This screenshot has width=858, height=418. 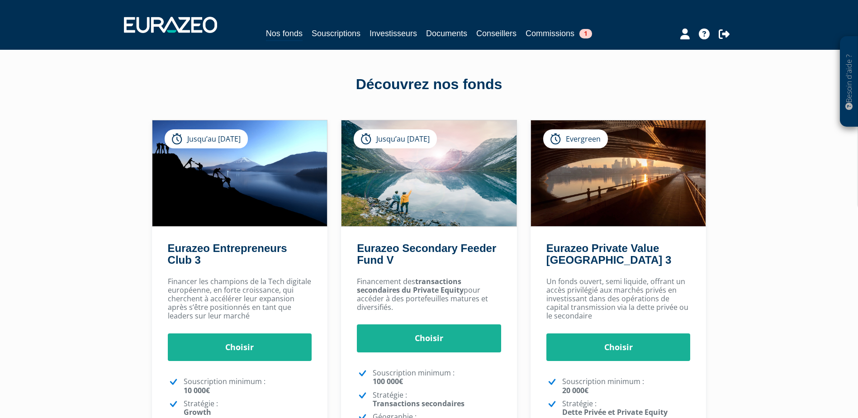 I want to click on a: Conseillers, so click(x=496, y=33).